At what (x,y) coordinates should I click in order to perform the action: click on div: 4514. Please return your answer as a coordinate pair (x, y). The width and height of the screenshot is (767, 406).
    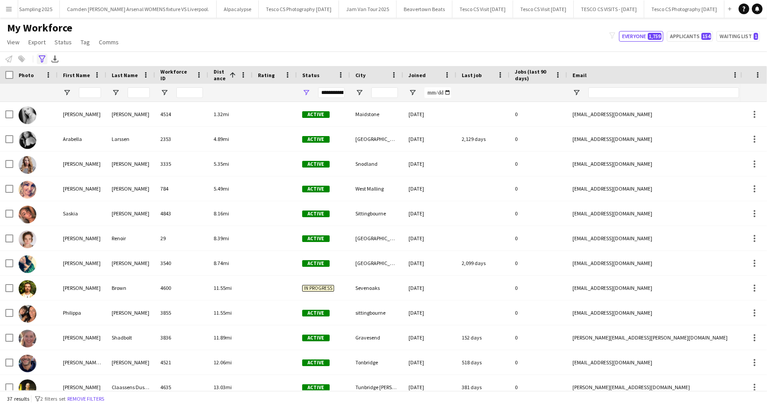
    Looking at the image, I should click on (182, 114).